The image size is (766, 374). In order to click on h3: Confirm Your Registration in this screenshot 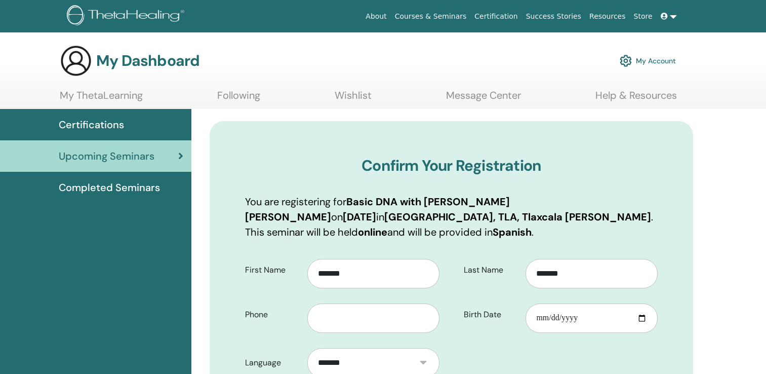, I will do `click(451, 166)`.